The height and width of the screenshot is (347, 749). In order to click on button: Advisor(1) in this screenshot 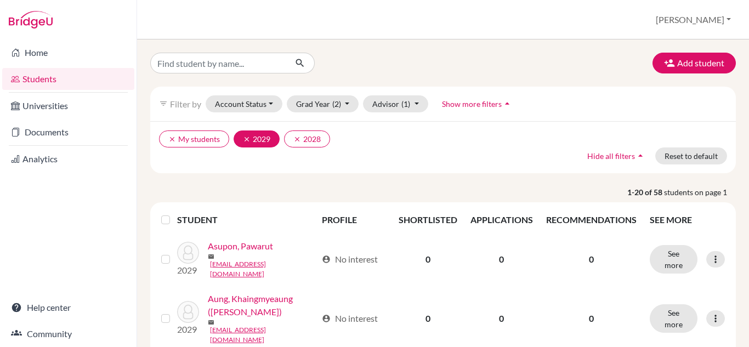, I will do `click(395, 104)`.